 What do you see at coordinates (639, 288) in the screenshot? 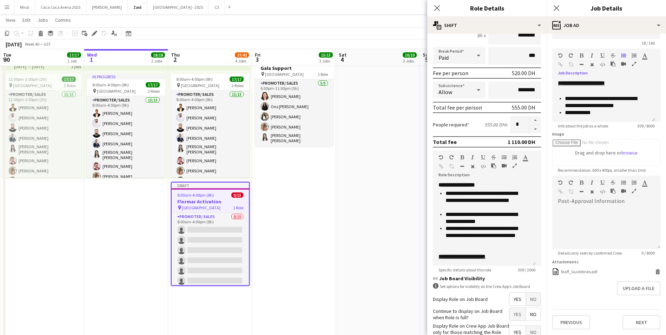
I see `button: Upload a file` at bounding box center [639, 288].